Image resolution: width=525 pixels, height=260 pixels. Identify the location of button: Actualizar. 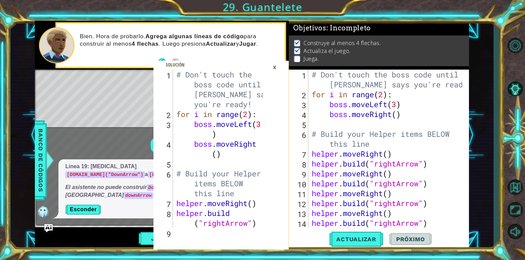
(356, 239).